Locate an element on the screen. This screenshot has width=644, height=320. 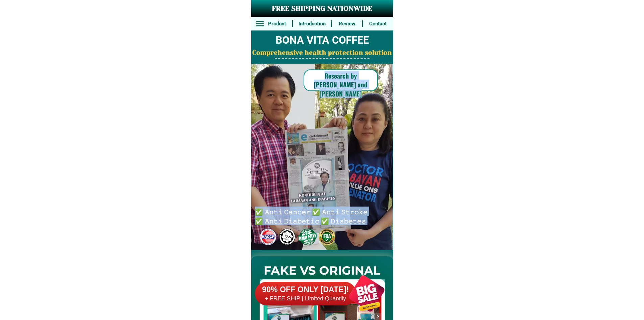
h6: Product is located at coordinates (277, 23).